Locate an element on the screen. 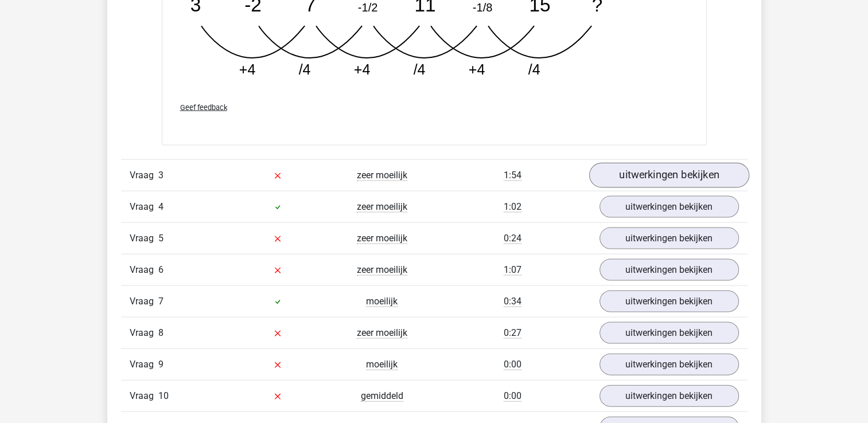 This screenshot has width=868, height=423. span: 1:02 is located at coordinates (512, 207).